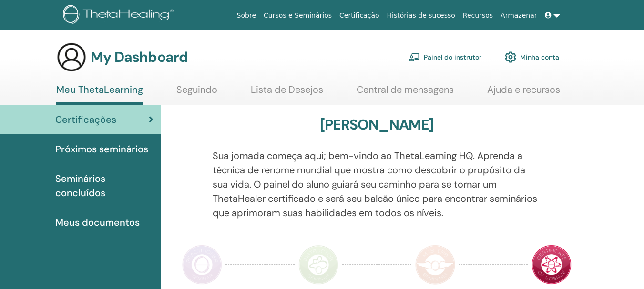 The width and height of the screenshot is (644, 289). What do you see at coordinates (421, 15) in the screenshot?
I see `a: Histórias de sucesso` at bounding box center [421, 15].